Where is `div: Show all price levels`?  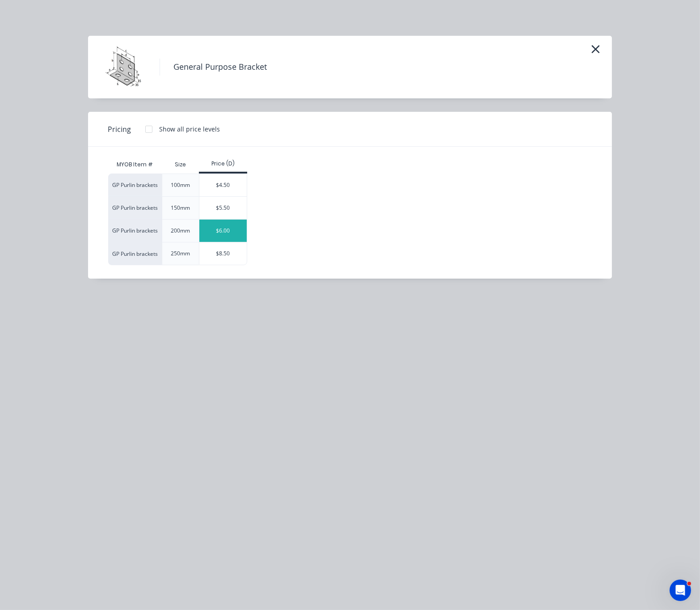 div: Show all price levels is located at coordinates (189, 128).